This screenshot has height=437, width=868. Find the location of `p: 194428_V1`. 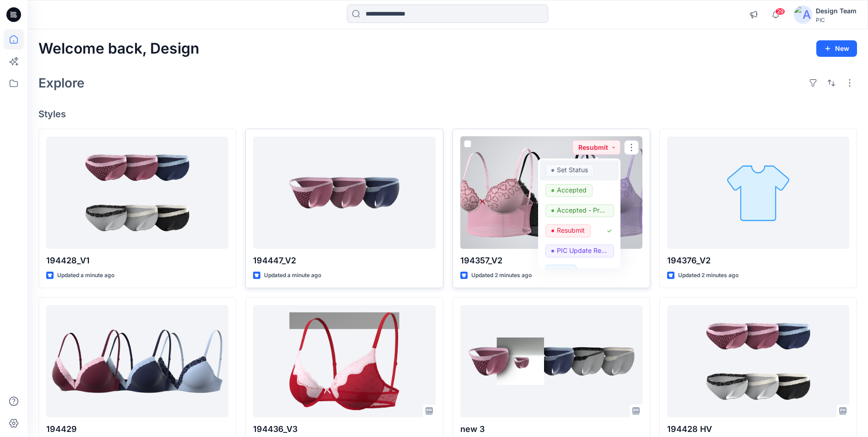

p: 194428_V1 is located at coordinates (137, 260).